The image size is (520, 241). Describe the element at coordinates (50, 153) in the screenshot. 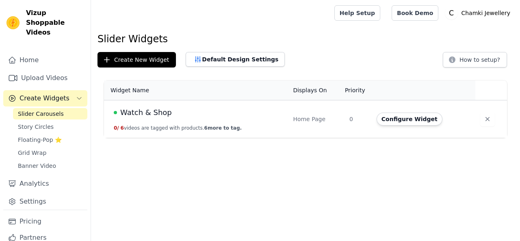

I see `a: Grid Wrap` at that location.